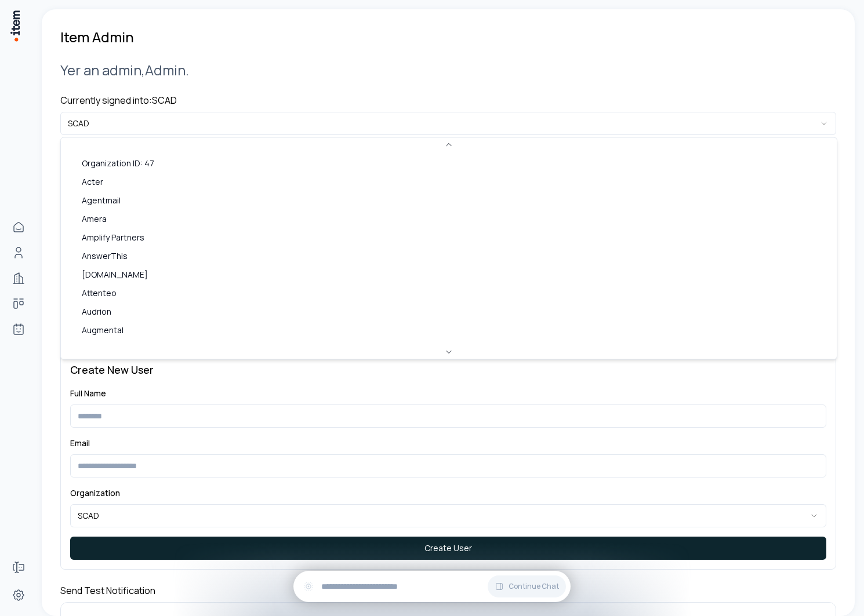  Describe the element at coordinates (104, 256) in the screenshot. I see `span: AnswerThis` at that location.